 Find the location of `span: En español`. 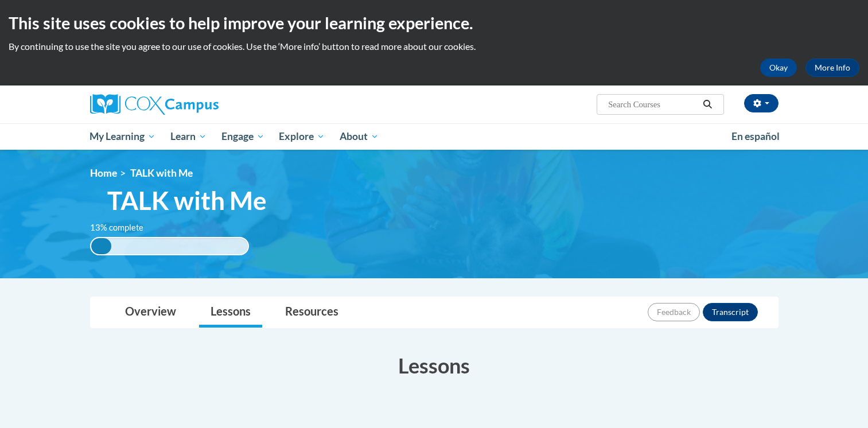

span: En español is located at coordinates (755, 136).